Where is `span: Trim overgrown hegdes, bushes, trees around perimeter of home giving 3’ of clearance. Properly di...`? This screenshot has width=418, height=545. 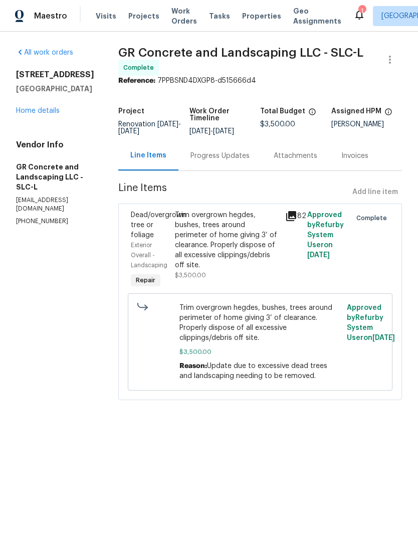 span: Trim overgrown hegdes, bushes, trees around perimeter of home giving 3’ of clearance. Properly di... is located at coordinates (260, 323).